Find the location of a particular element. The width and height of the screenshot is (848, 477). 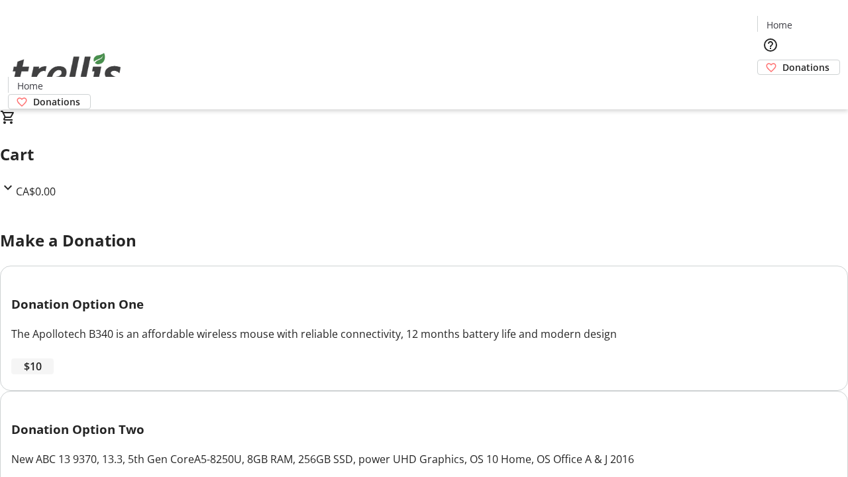

button: $10 is located at coordinates (32, 366).